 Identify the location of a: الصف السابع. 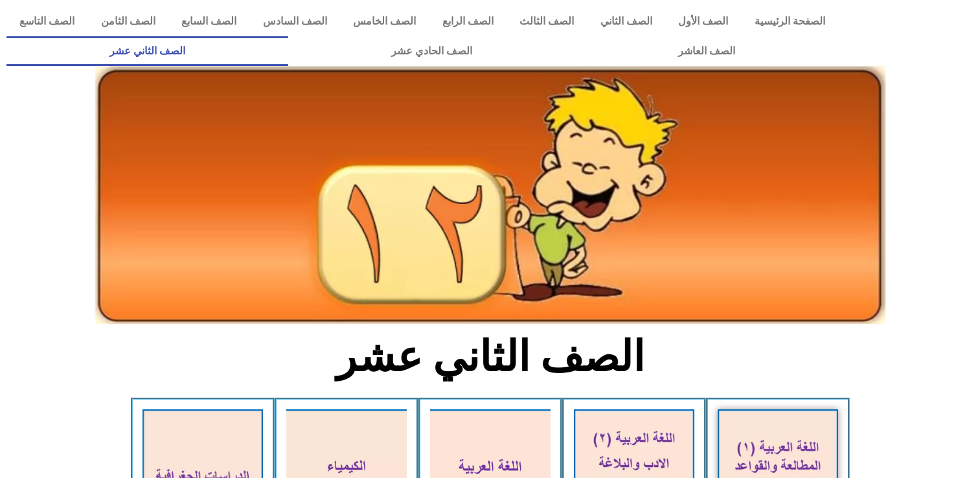
(209, 21).